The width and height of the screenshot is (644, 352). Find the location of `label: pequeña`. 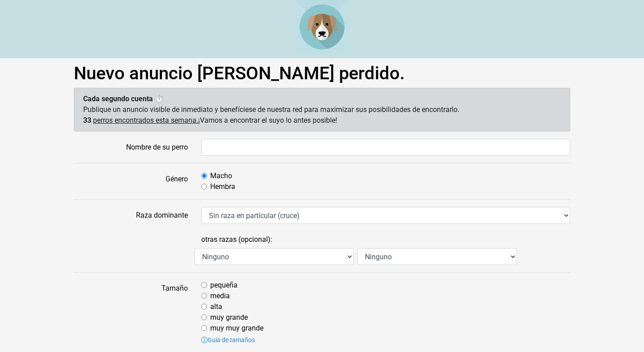

label: pequeña is located at coordinates (223, 286).